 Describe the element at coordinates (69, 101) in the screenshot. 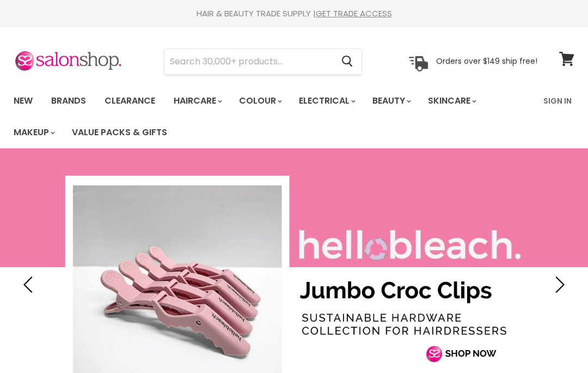

I see `a: Brands` at that location.